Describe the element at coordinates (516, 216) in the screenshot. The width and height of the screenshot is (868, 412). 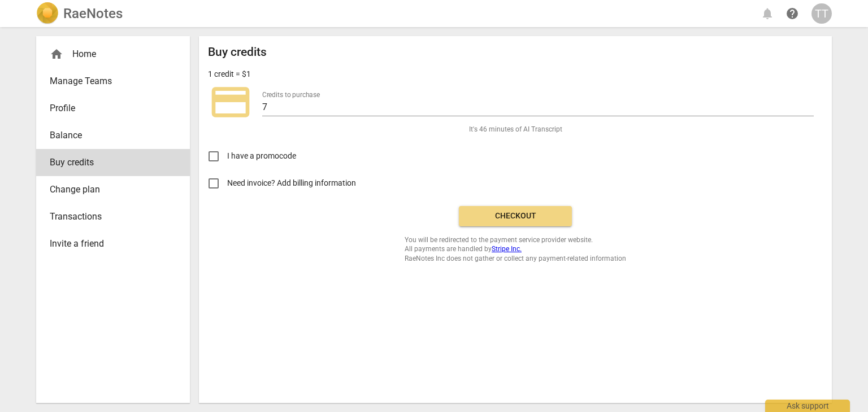
I see `span: Checkout` at that location.